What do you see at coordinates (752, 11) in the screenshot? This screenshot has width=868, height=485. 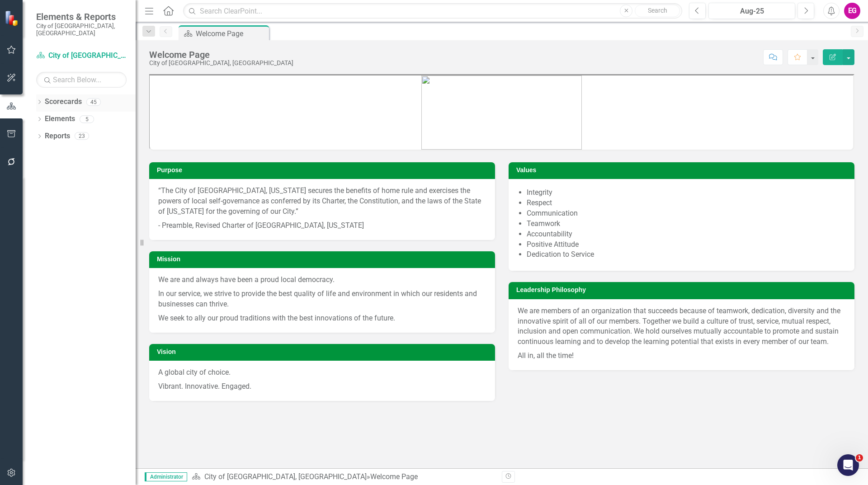 I see `button: Aug-25` at bounding box center [752, 11].